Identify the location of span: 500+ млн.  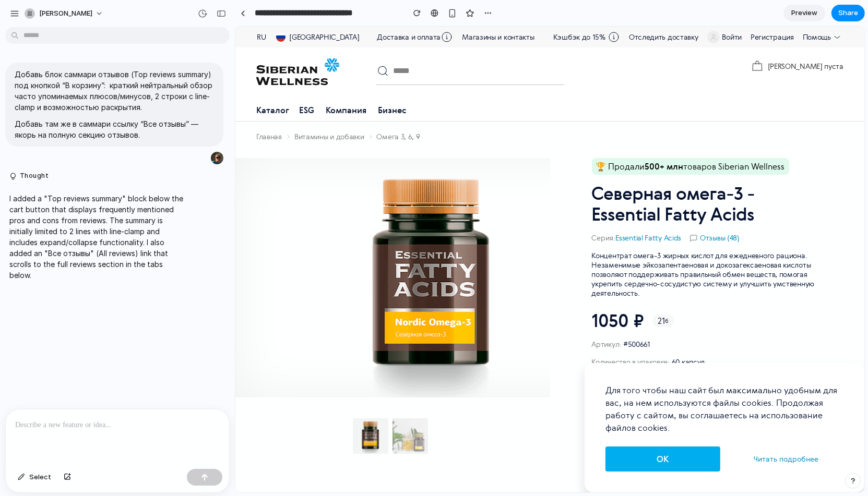
(429, 140).